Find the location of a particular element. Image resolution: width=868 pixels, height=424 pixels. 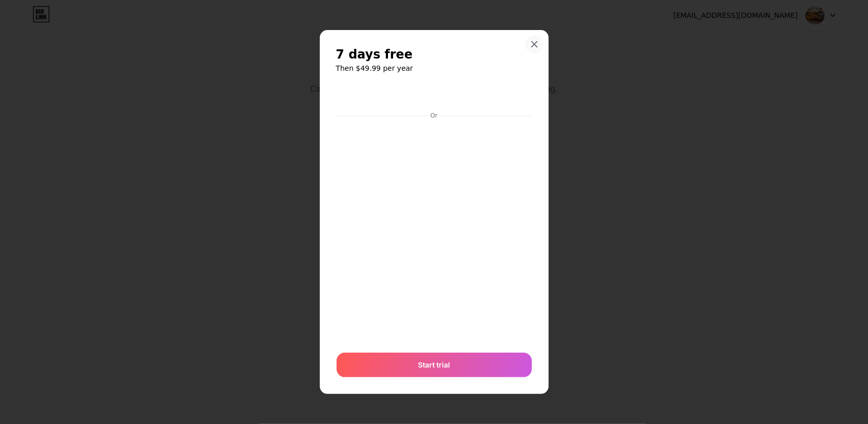

span: 7 days free is located at coordinates (374, 54).